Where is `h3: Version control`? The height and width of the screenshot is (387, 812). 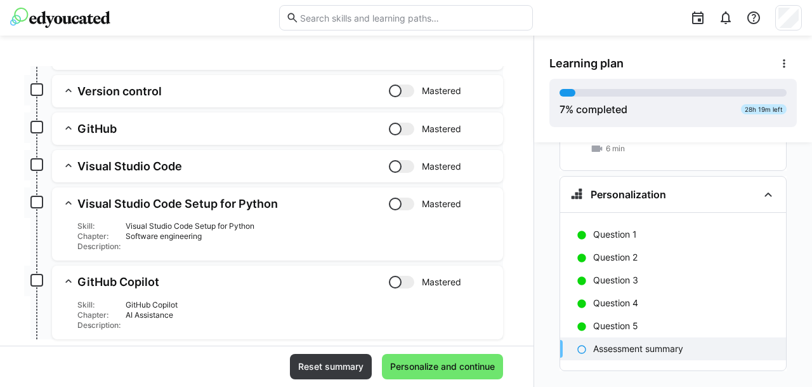 h3: Version control is located at coordinates (233, 91).